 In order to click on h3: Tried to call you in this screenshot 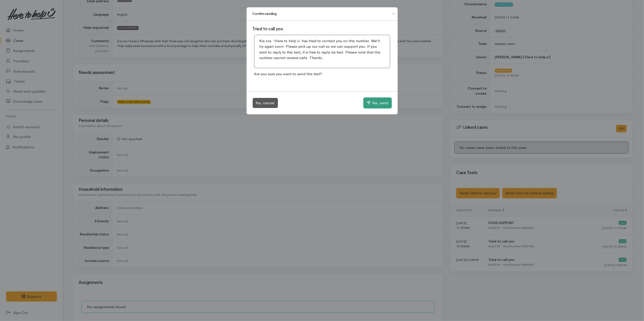, I will do `click(322, 29)`.